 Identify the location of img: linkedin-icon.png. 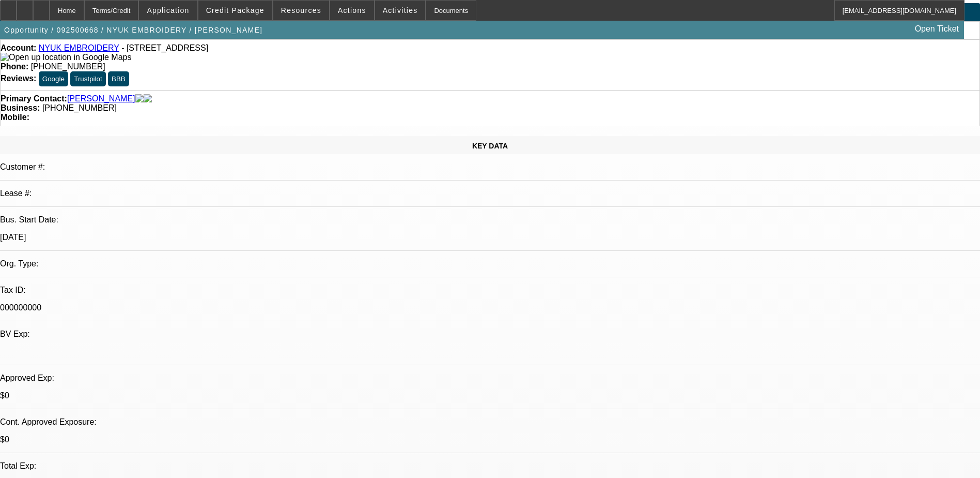
(148, 98).